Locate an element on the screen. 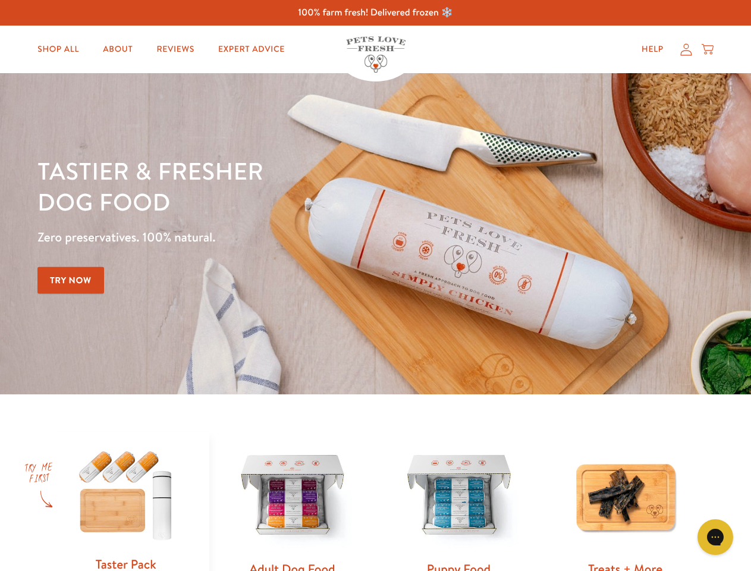 The image size is (751, 571). a: Expert Advice is located at coordinates (252, 49).